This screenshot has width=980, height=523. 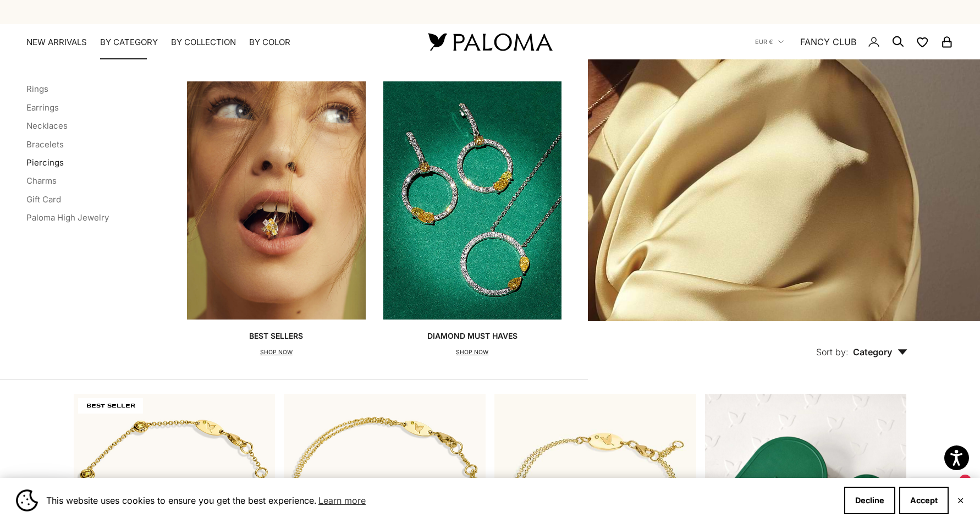 I want to click on span: Category, so click(x=880, y=352).